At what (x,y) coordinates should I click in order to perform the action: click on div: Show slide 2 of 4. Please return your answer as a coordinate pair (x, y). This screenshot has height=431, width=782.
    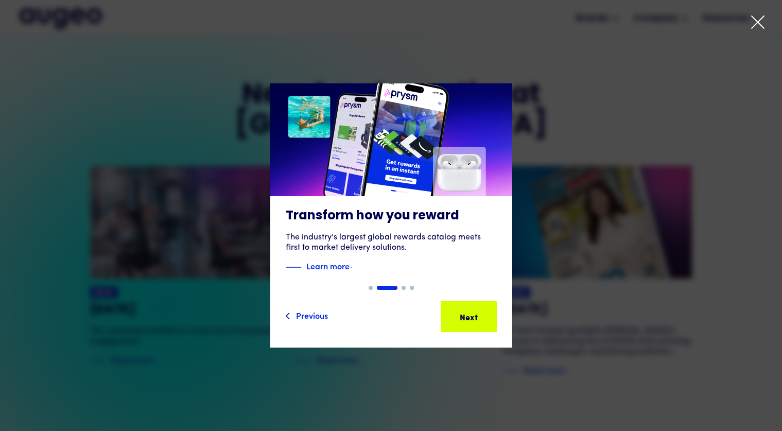
    Looking at the image, I should click on (387, 288).